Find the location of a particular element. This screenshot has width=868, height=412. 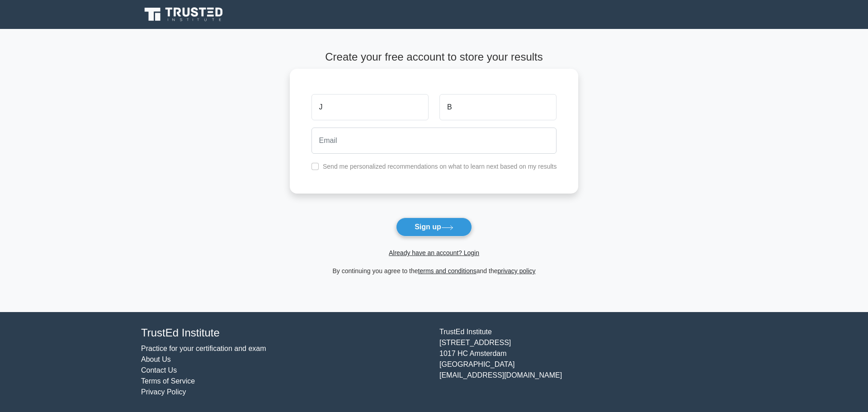

a: privacy policy is located at coordinates (517, 271).